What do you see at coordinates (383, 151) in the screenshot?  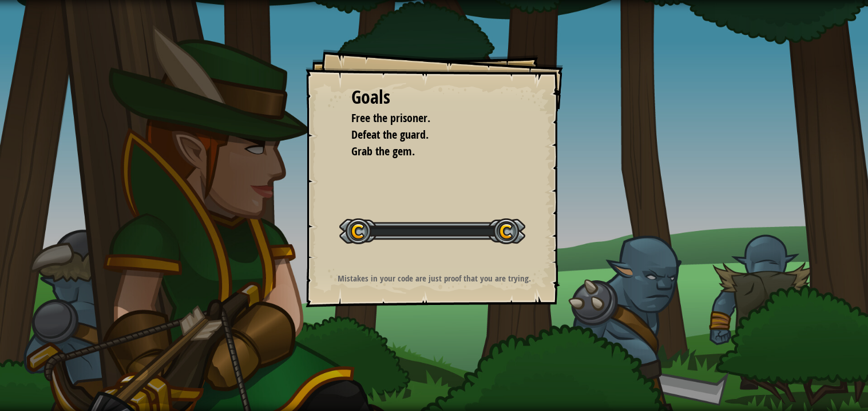 I see `span: Grab the gem.` at bounding box center [383, 151].